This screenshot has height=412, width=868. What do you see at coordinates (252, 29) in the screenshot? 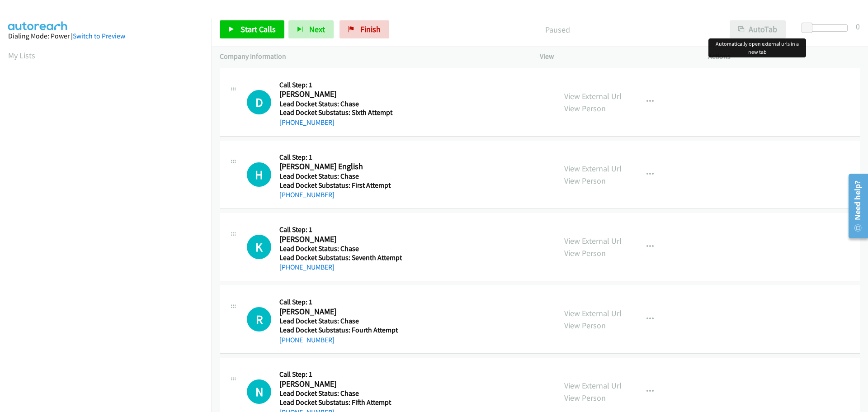
I see `a: Start Calls` at bounding box center [252, 29].